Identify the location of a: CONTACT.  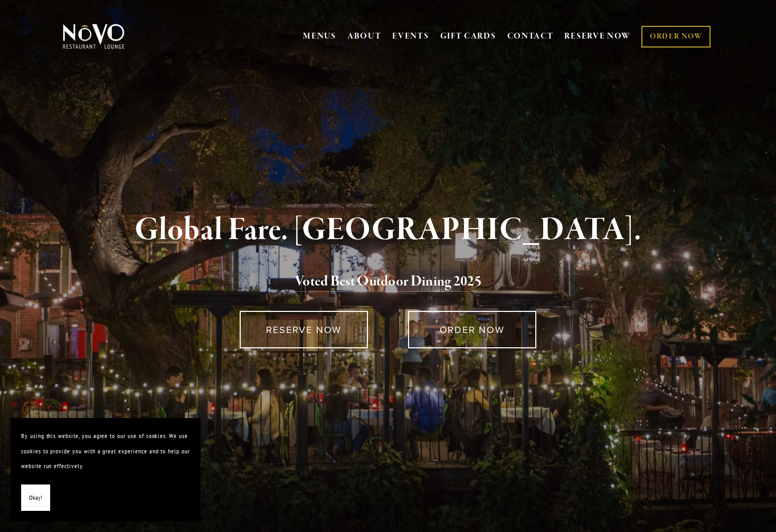
(530, 37).